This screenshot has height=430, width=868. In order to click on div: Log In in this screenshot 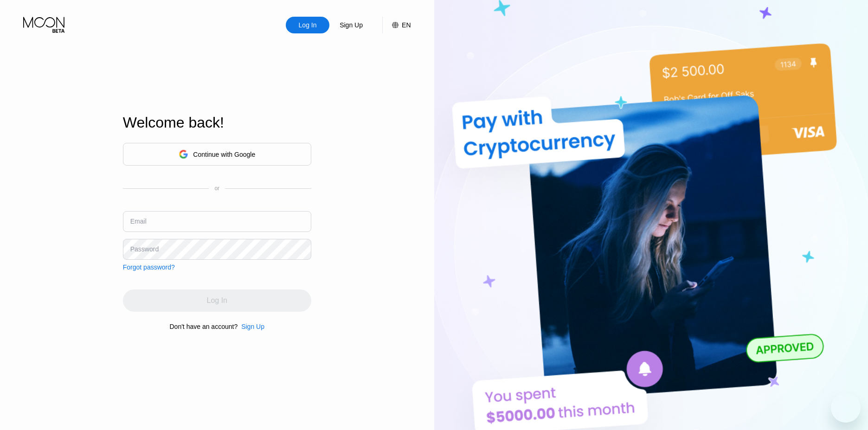, I will do `click(307, 25)`.